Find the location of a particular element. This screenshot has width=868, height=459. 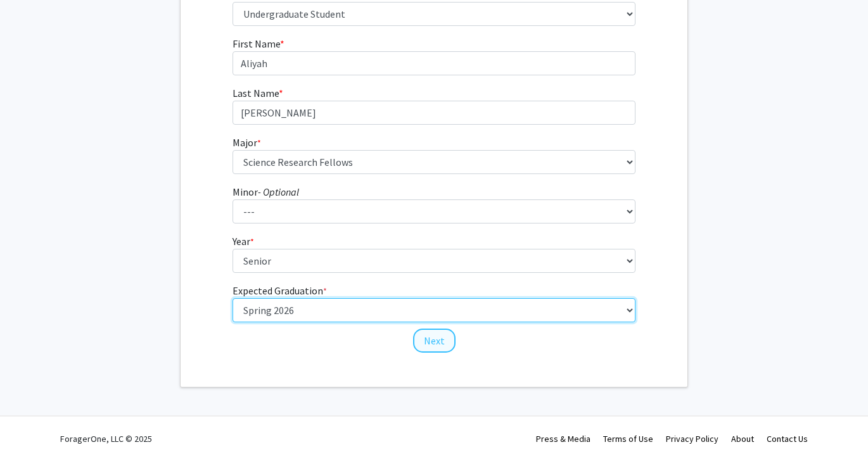

span: Last Name is located at coordinates (255, 93).